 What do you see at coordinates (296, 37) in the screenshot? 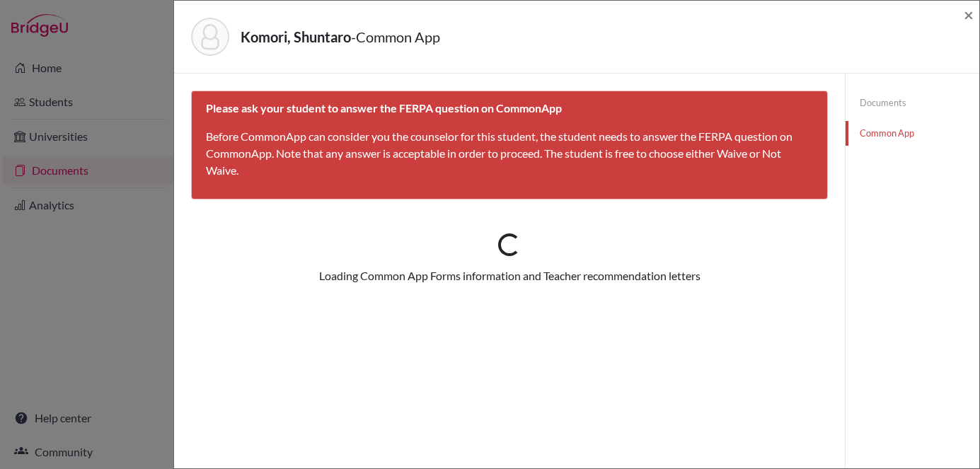
I see `strong: Komori, Shuntaro` at bounding box center [296, 37].